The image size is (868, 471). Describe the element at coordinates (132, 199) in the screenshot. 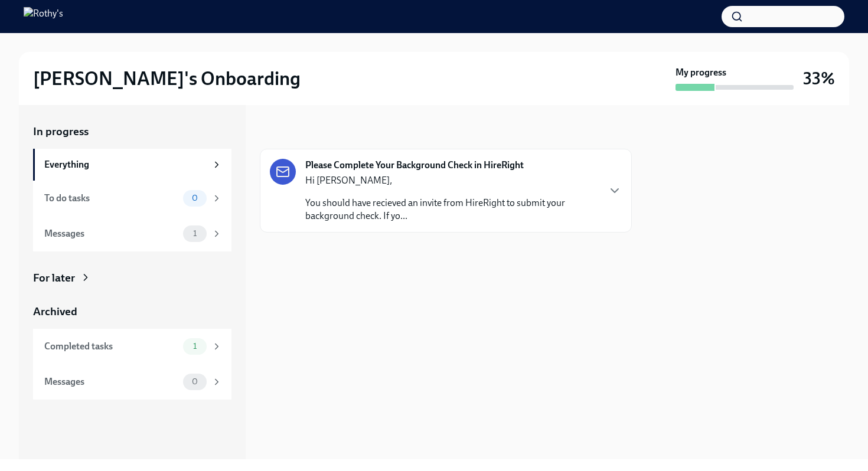

I see `a: To do tasks0` at that location.